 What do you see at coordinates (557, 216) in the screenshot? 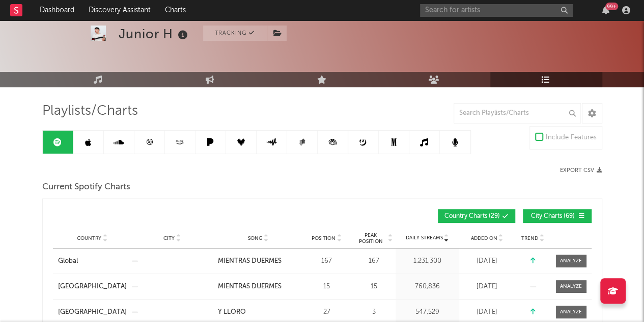
I see `button: City Charts(69)` at bounding box center [557, 216].